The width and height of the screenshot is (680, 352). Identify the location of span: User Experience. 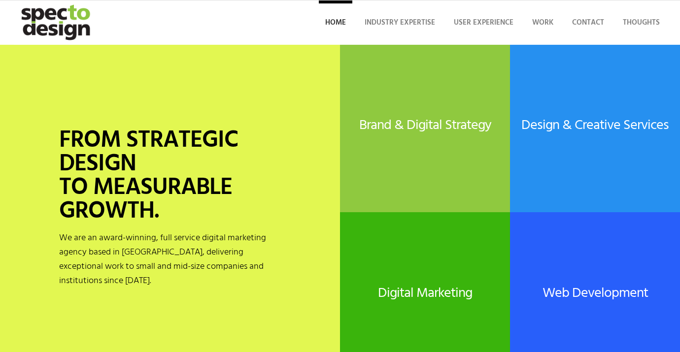
(483, 23).